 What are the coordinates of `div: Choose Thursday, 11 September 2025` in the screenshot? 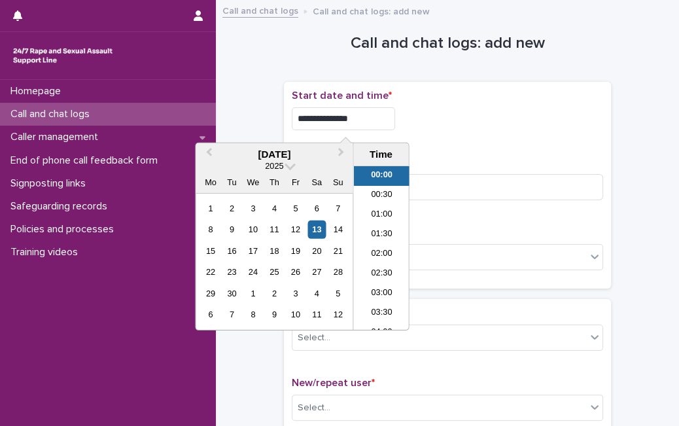 It's located at (274, 229).